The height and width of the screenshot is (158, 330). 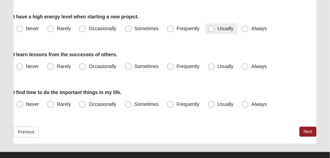 I want to click on label: I find time to do the important things in my life., so click(x=68, y=92).